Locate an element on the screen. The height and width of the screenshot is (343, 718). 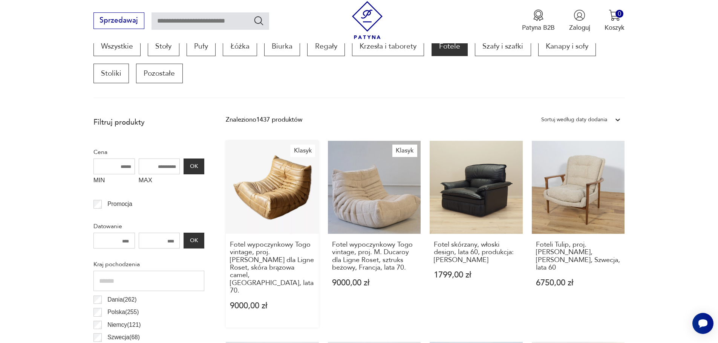
p: Dania ( 262 ) is located at coordinates (122, 300).